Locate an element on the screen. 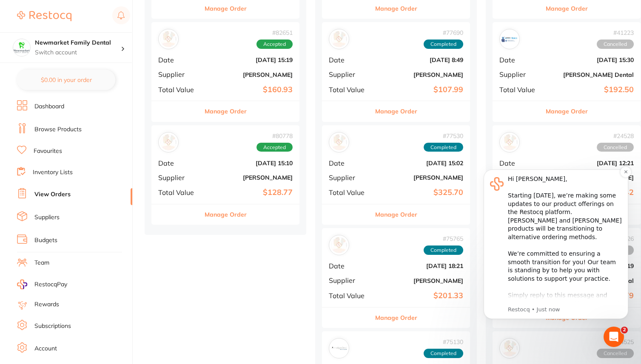  a: Budgets is located at coordinates (46, 240).